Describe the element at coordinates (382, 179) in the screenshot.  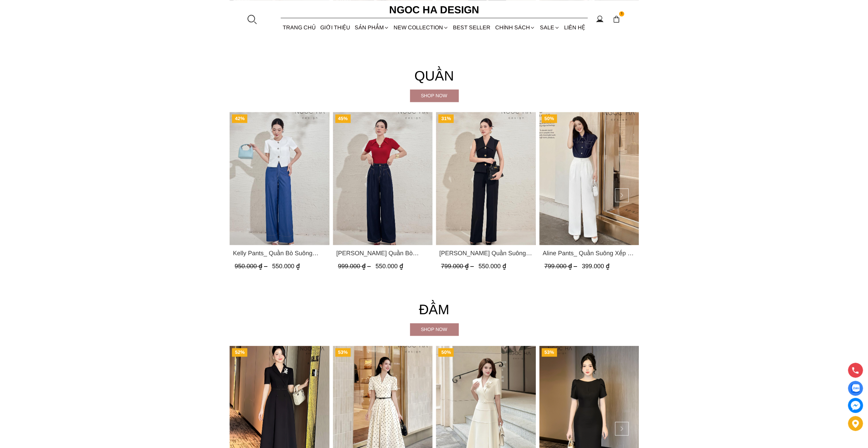
I see `a: Product image - Kaytlyn Pants_ Quần Bò Suông Xếp LY Màu Xanh Đậm Q065` at that location.